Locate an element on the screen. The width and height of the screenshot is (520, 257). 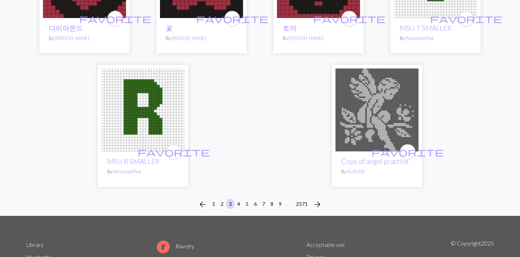
a: Library is located at coordinates (35, 245).